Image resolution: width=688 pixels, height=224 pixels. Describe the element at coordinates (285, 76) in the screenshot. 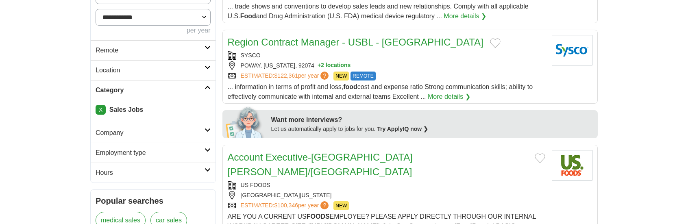

I see `a: ESTIMATED:$122,361per year?` at that location.